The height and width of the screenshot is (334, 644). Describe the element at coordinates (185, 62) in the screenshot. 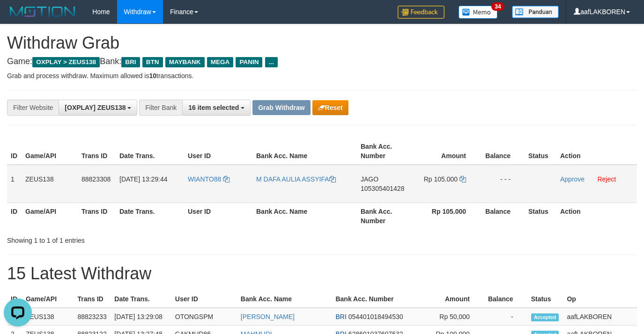

I see `span: MAYBANK` at that location.